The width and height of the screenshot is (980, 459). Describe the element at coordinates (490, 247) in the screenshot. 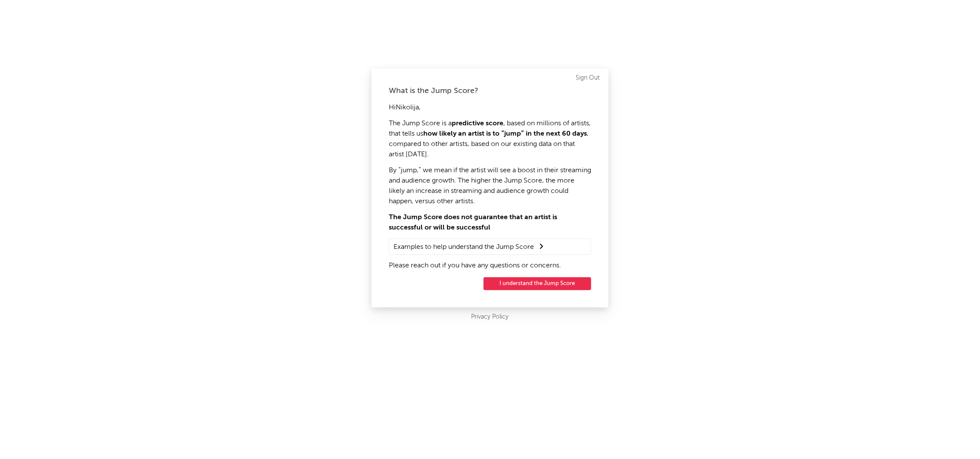

I see `summary: Examples to help understand the Jump Score` at that location.